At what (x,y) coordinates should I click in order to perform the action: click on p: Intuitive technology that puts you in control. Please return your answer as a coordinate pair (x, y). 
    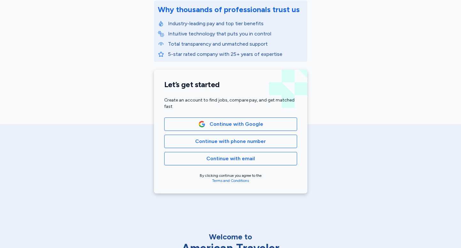
    Looking at the image, I should click on (236, 34).